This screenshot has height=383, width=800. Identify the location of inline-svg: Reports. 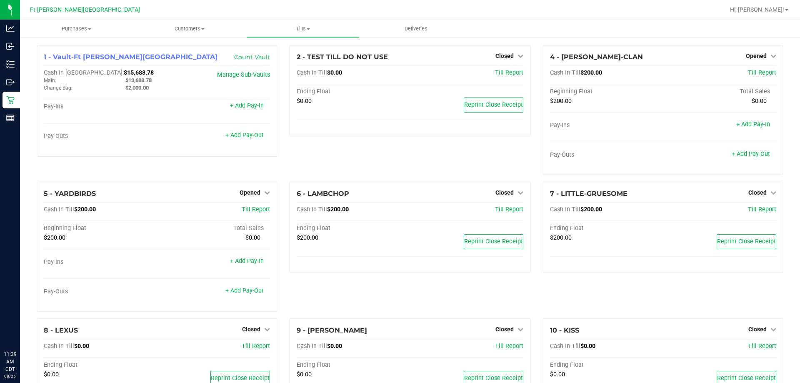
(10, 118).